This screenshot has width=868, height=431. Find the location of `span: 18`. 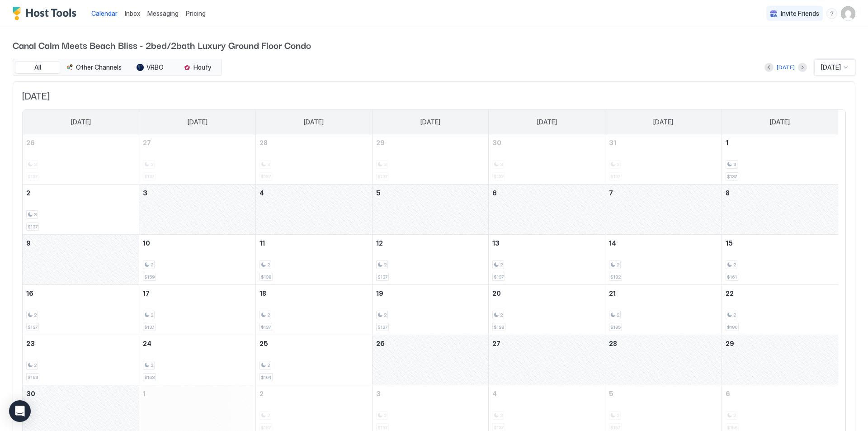

span: 18 is located at coordinates (263, 293).